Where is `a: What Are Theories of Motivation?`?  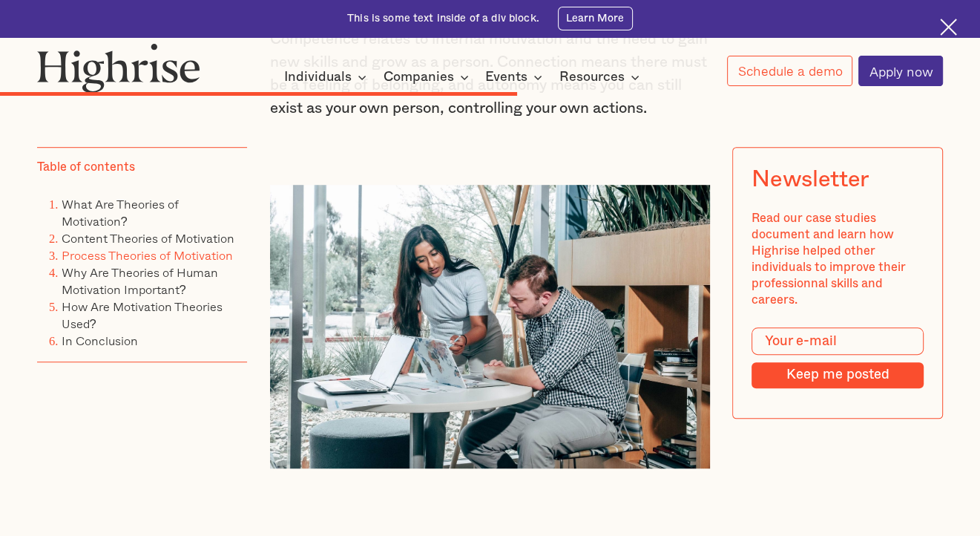 a: What Are Theories of Motivation? is located at coordinates (120, 212).